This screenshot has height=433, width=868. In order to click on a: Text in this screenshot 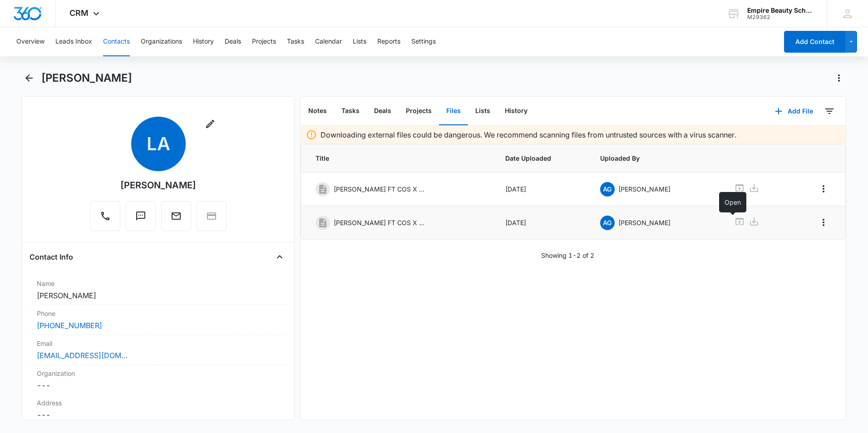, I will do `click(140, 218)`.